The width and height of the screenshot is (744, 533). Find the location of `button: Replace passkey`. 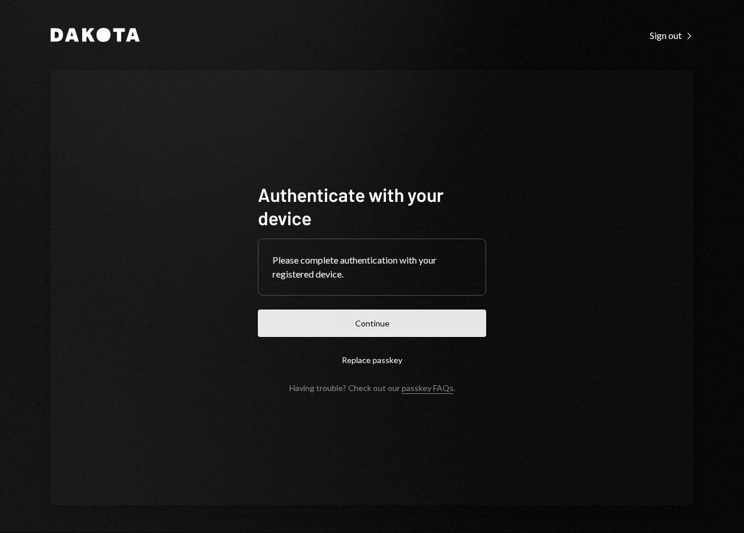

button: Replace passkey is located at coordinates (372, 360).